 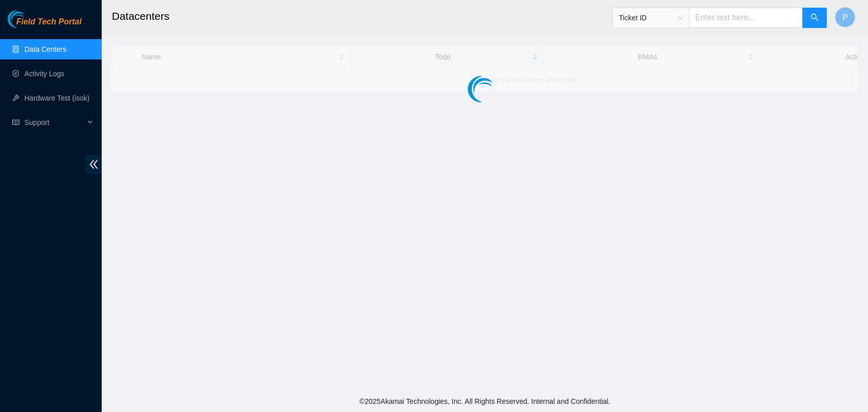 What do you see at coordinates (49, 22) in the screenshot?
I see `span: Field Tech Portal` at bounding box center [49, 22].